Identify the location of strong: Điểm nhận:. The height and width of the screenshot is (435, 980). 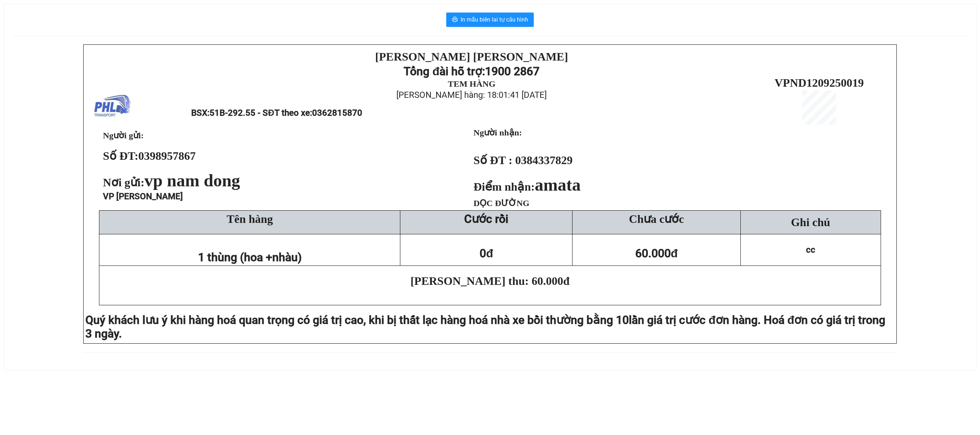
(527, 187).